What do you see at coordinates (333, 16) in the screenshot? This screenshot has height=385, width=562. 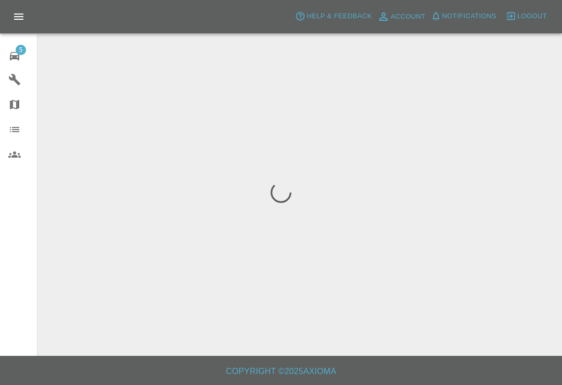 I see `button: Help & Feedback` at bounding box center [333, 16].